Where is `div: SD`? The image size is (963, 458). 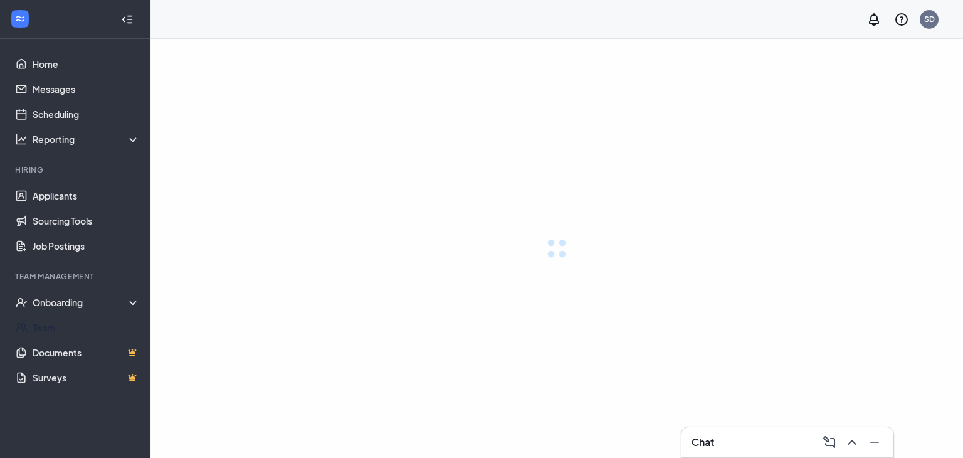 div: SD is located at coordinates (930, 19).